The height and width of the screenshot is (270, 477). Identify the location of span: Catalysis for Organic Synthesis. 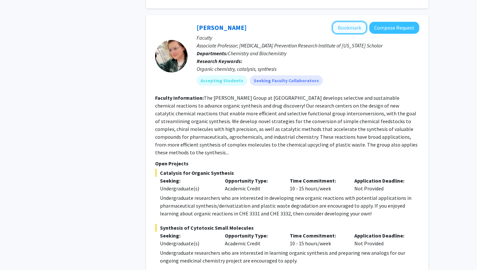
(287, 173).